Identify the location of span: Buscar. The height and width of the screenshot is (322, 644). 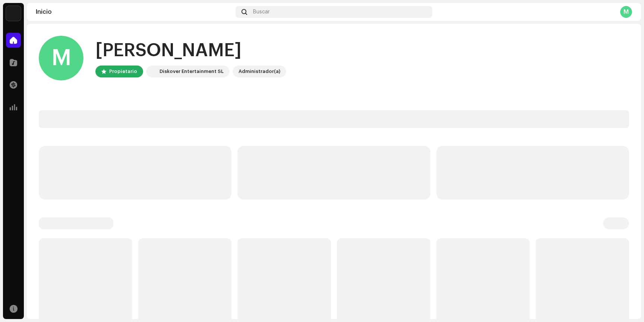
(261, 12).